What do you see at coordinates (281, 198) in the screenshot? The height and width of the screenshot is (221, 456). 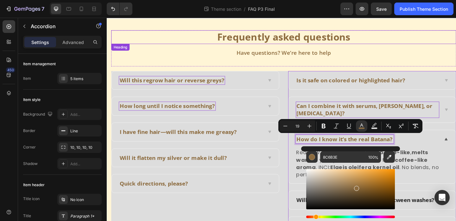 I see `p: Will it stain pillows or feel heavy between washes?` at bounding box center [281, 198].